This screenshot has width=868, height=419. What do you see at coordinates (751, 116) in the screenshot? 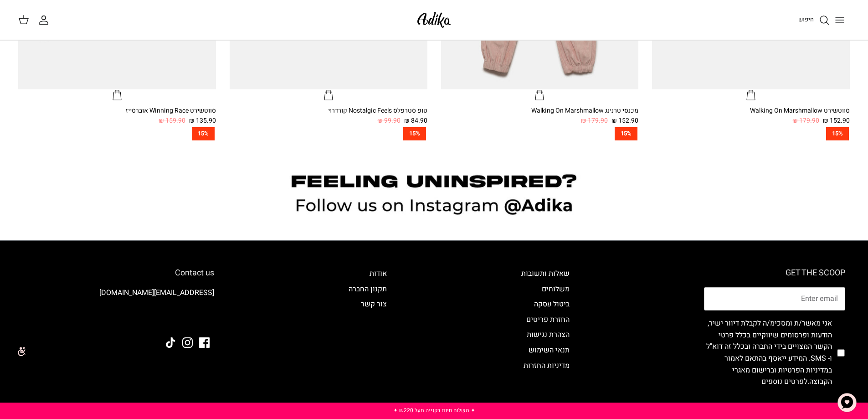
I see `a: סווטשירט Walking On Marshmallow 152.90 ₪ 179.90 ₪` at bounding box center [751, 116].